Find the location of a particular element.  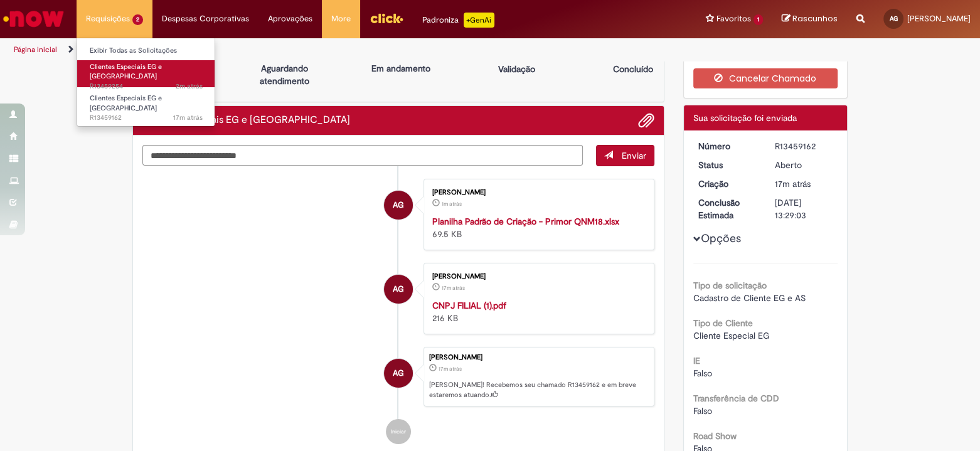

span: More is located at coordinates (341, 19).